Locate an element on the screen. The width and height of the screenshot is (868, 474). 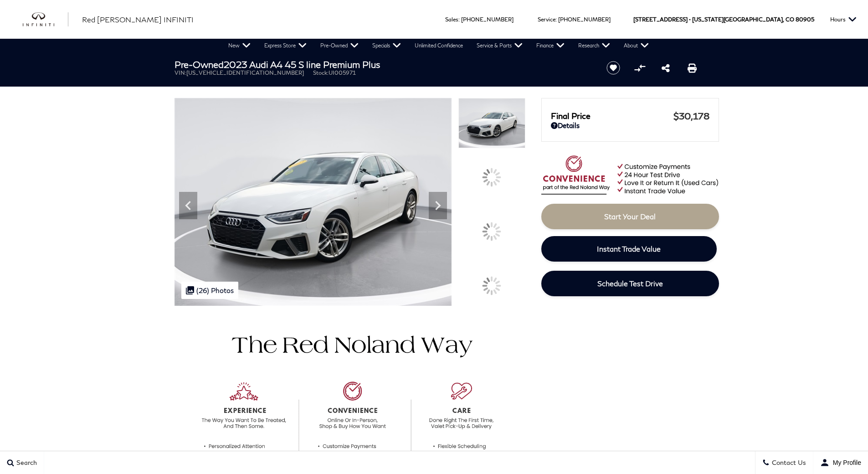
a: Start Your Deal is located at coordinates (630, 217).